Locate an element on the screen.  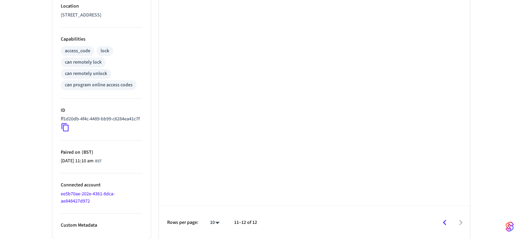
div: access_code is located at coordinates (78, 51).